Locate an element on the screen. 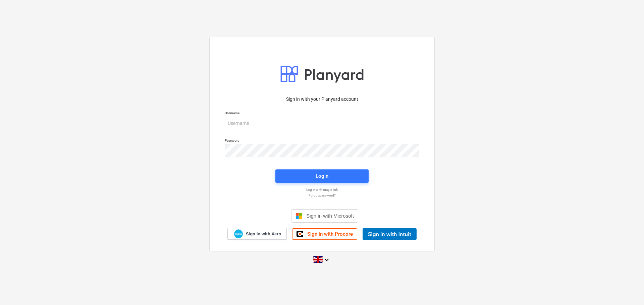 The width and height of the screenshot is (644, 305). p: Forgot password? is located at coordinates (322, 195).